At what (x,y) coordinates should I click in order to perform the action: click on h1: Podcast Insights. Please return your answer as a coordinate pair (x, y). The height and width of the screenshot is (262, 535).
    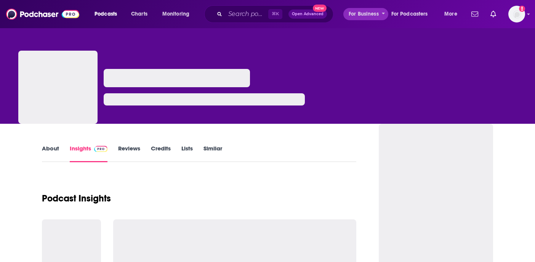
    Looking at the image, I should click on (76, 199).